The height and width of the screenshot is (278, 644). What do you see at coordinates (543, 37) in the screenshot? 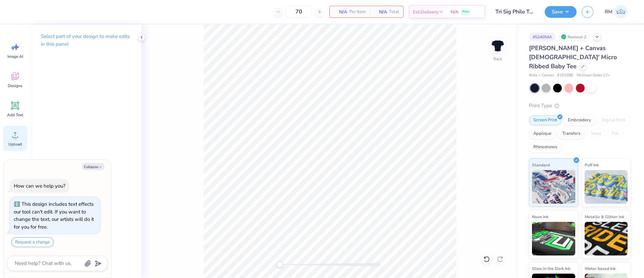
I see `div: # 524054A` at bounding box center [543, 37].